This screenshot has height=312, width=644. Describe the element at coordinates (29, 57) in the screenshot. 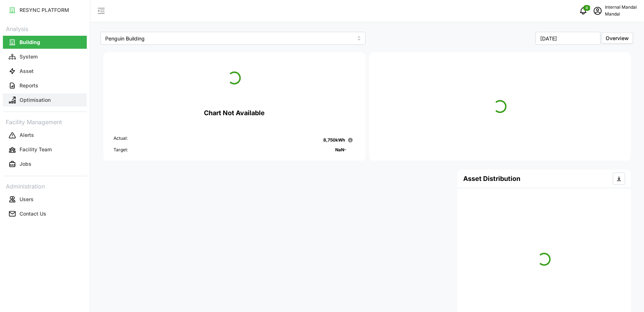

I see `p: System` at that location.